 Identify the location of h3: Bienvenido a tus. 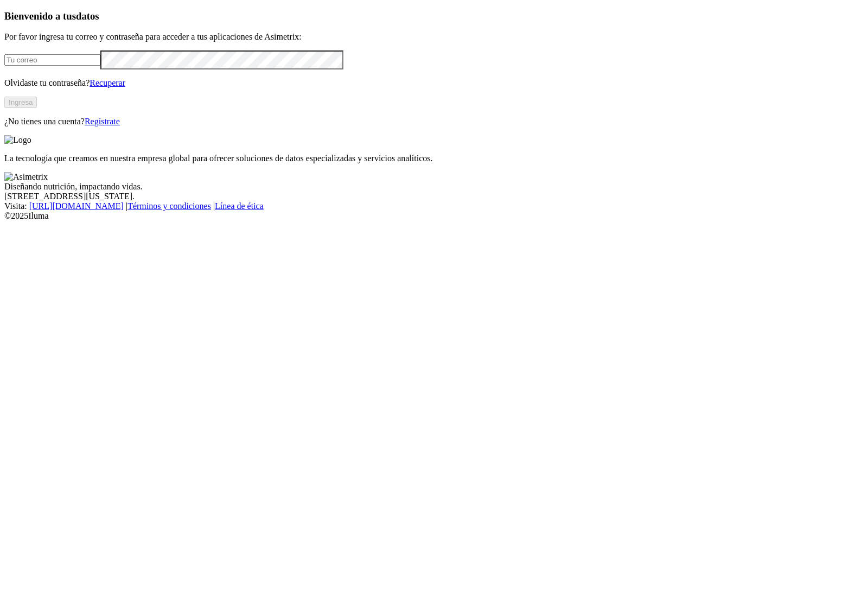
(434, 16).